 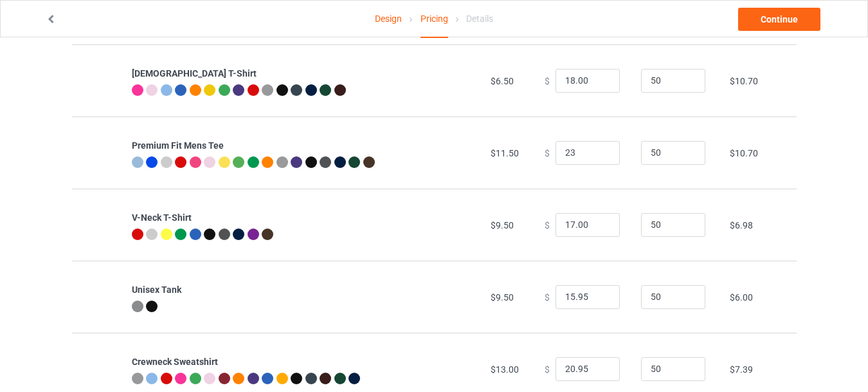 What do you see at coordinates (741, 297) in the screenshot?
I see `span: $6.00` at bounding box center [741, 297].